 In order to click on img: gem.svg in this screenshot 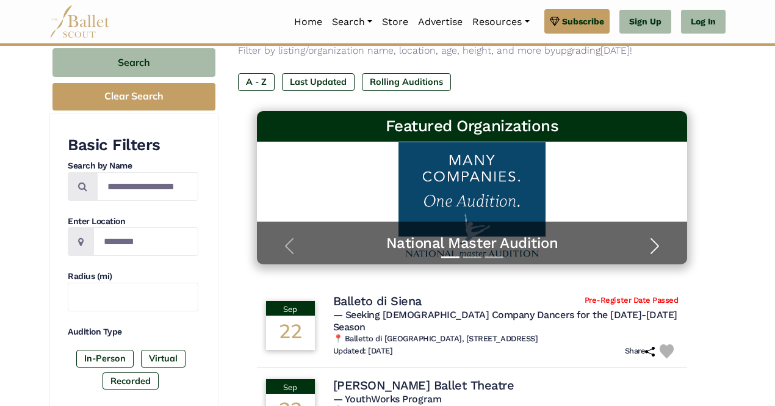, I will do `click(555, 21)`.